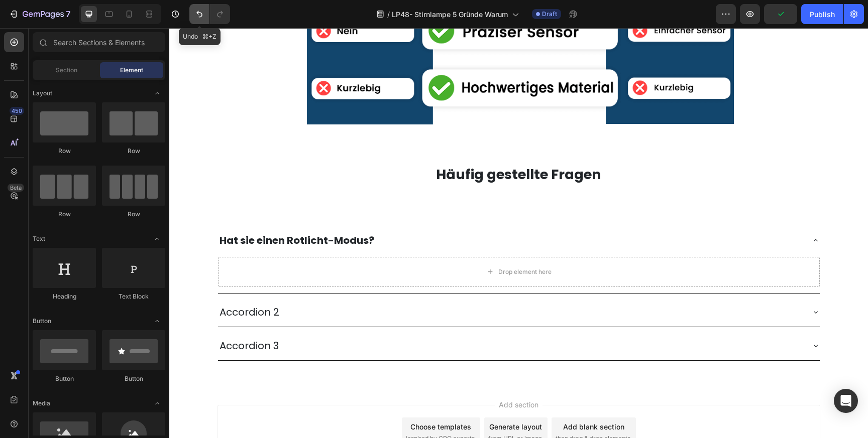 The height and width of the screenshot is (438, 868). Describe the element at coordinates (41, 403) in the screenshot. I see `span: Media` at that location.